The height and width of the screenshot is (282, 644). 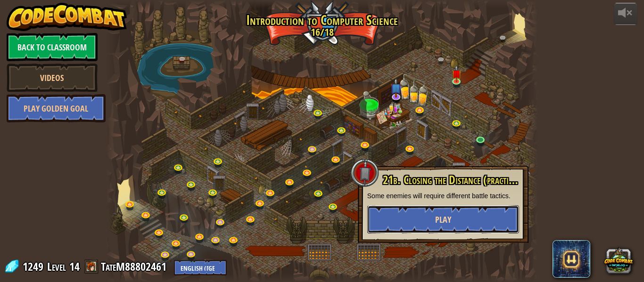 I want to click on button: Play, so click(x=444, y=220).